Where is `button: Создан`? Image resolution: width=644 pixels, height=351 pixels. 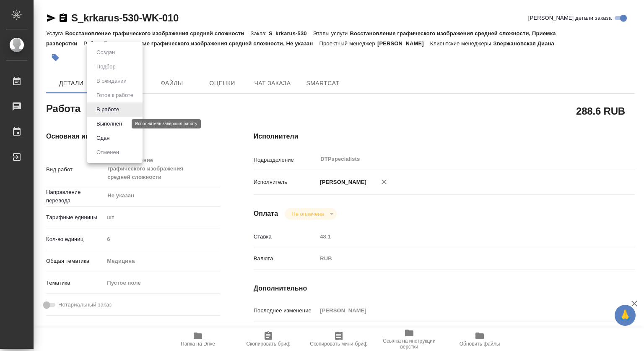 button: Создан is located at coordinates (106, 52).